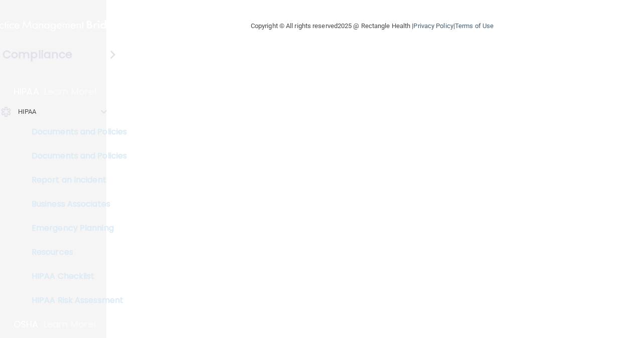 This screenshot has height=338, width=638. What do you see at coordinates (26, 324) in the screenshot?
I see `p: OSHA` at bounding box center [26, 324].